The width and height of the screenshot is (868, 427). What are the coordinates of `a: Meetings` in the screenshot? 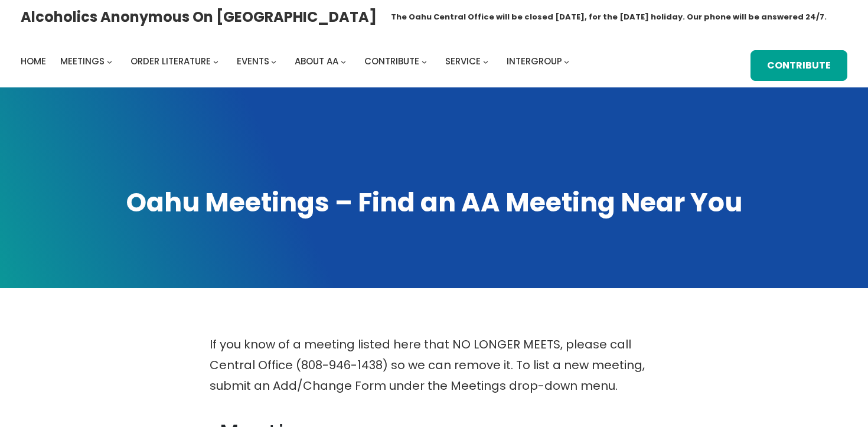 It's located at (82, 62).